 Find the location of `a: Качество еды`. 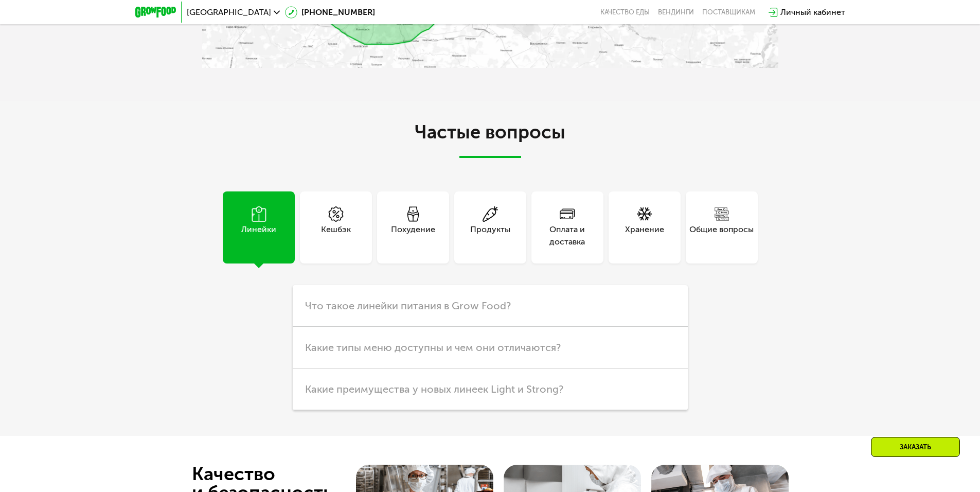

a: Качество еды is located at coordinates (625, 13).